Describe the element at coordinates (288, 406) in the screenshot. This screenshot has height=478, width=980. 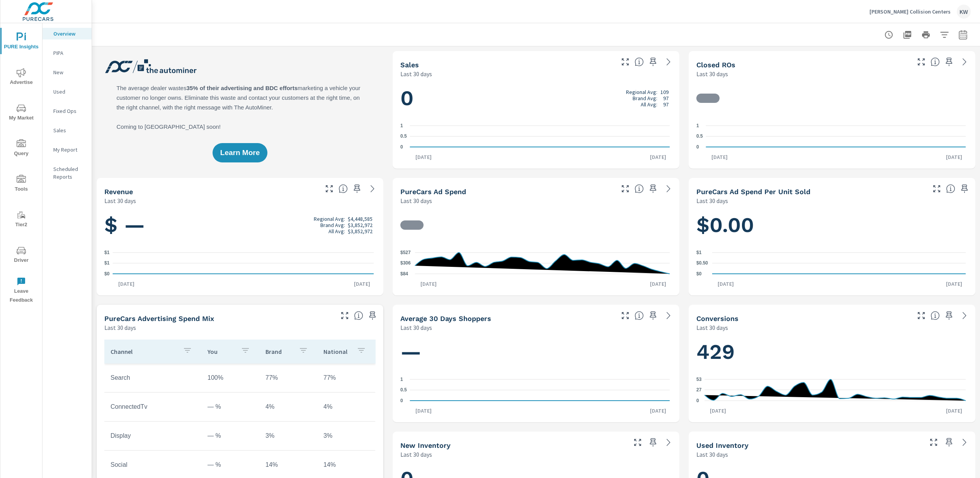
I see `td: 4%` at that location.